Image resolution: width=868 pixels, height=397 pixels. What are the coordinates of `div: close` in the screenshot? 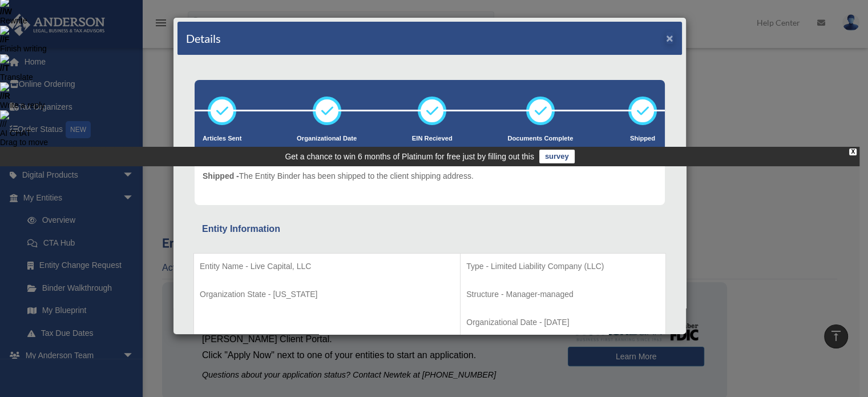 It's located at (853, 152).